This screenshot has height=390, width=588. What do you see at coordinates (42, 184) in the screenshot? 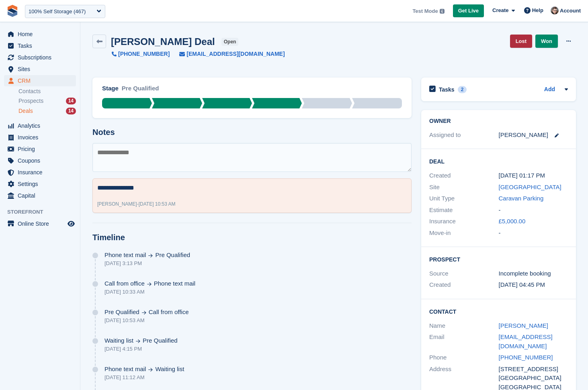
I see `span: Settings` at bounding box center [42, 184].